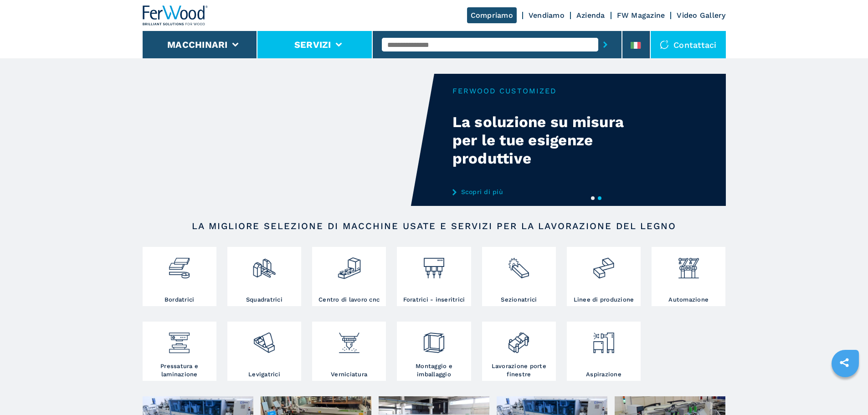 Image resolution: width=868 pixels, height=415 pixels. Describe the element at coordinates (264, 300) in the screenshot. I see `h3: Squadratrici` at that location.